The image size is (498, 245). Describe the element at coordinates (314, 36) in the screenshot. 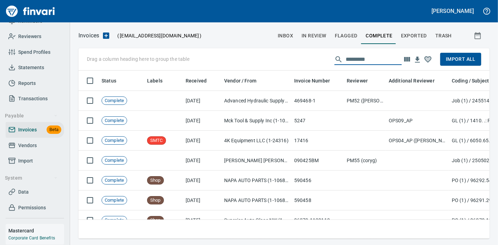

I see `span: In Review` at that location.